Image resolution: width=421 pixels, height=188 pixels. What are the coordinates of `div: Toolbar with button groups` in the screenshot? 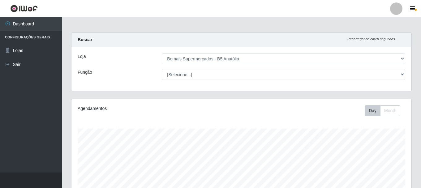 It's located at (385, 111).